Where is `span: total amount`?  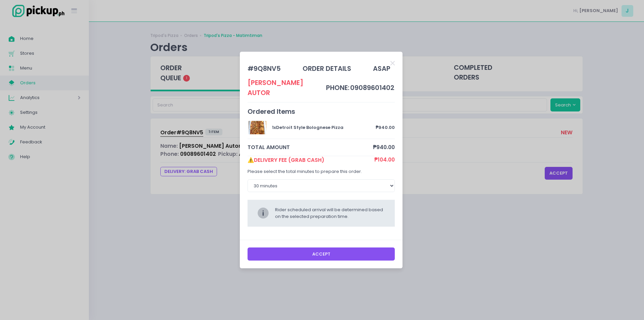
span: total amount is located at coordinates (310, 147).